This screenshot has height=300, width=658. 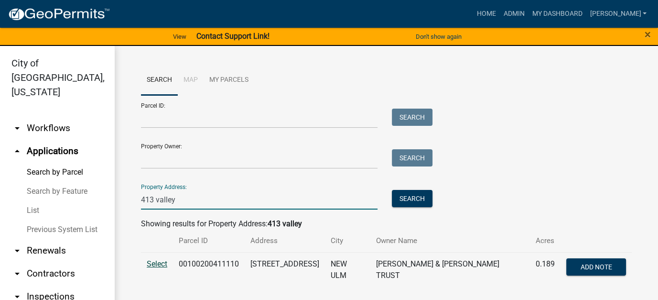 I want to click on button: Close, so click(x=648, y=34).